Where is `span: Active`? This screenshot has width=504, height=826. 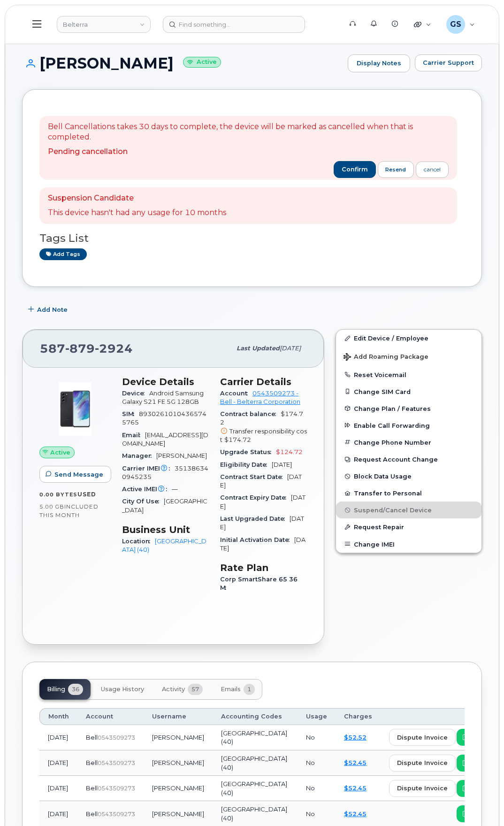 span: Active is located at coordinates (60, 452).